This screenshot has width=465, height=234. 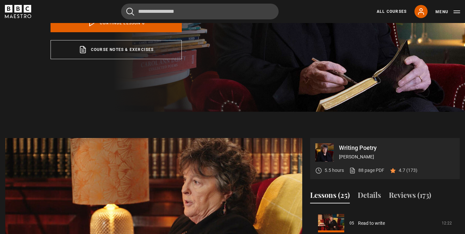 What do you see at coordinates (367, 170) in the screenshot?
I see `a: 88 page PDF` at bounding box center [367, 170].